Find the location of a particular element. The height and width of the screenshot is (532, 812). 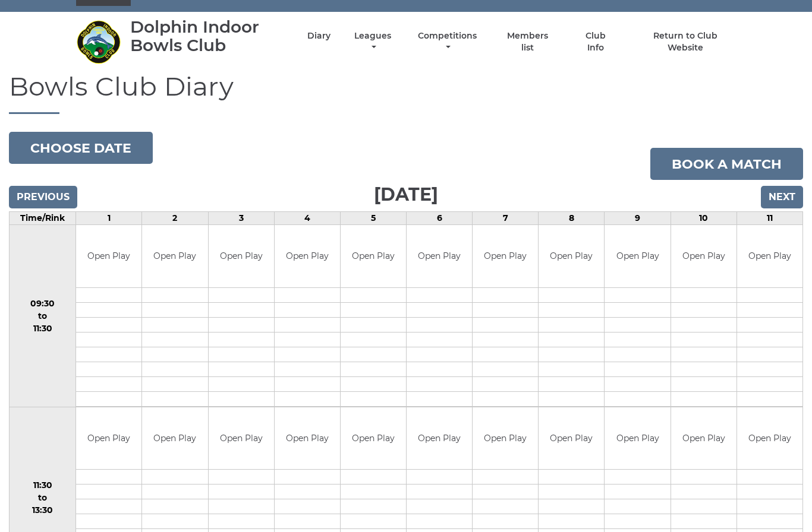

a: Competitions is located at coordinates (447, 41).